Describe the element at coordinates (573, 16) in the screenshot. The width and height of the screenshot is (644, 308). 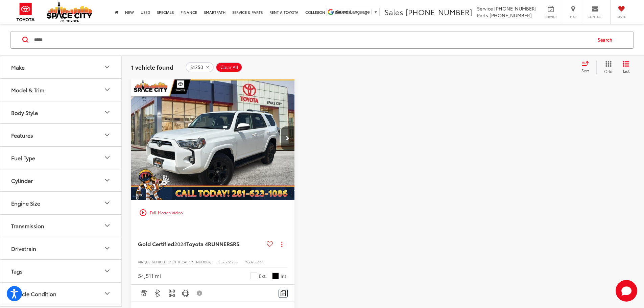
I see `span: Map` at that location.